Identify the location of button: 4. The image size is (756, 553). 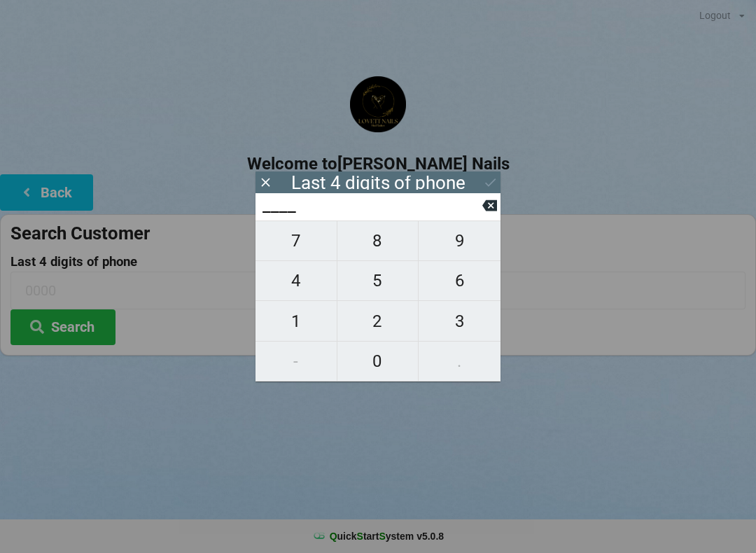
(296, 281).